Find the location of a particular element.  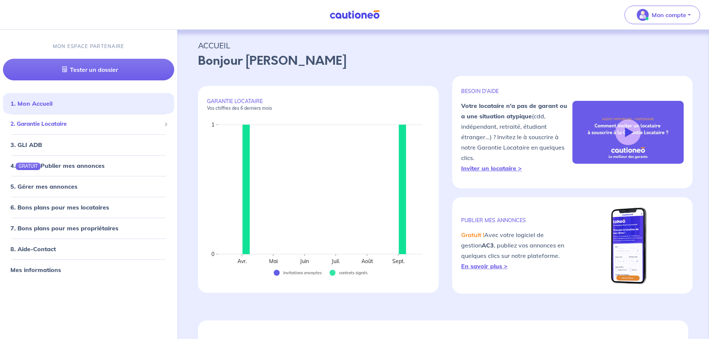

button: illu_account_valid_menu.svgMon compte is located at coordinates (662, 15).